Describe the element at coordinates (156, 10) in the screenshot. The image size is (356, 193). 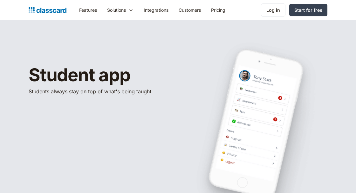
I see `a: Integrations` at that location.